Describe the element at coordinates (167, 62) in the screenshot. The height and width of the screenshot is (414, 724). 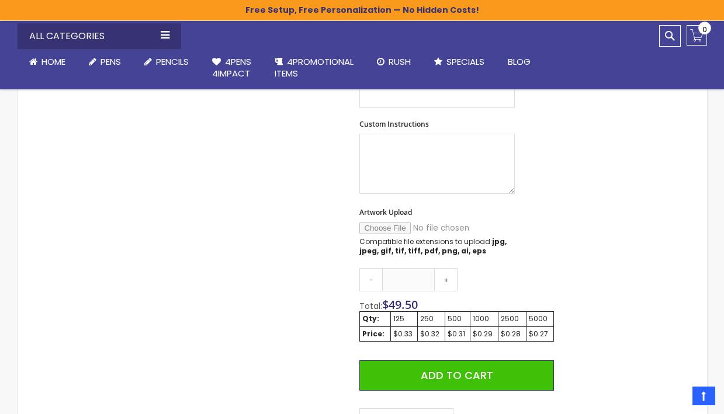
I see `a: Pencils` at that location.